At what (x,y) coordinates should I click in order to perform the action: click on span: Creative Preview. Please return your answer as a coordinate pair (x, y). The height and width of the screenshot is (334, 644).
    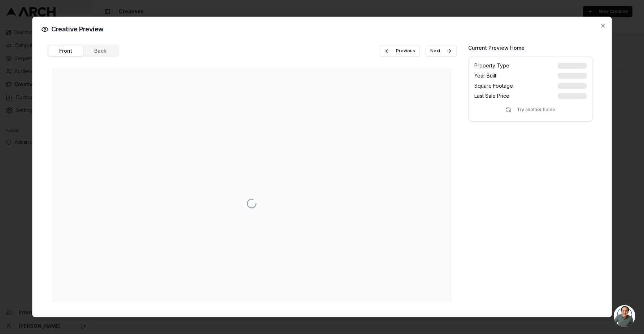
    Looking at the image, I should click on (77, 29).